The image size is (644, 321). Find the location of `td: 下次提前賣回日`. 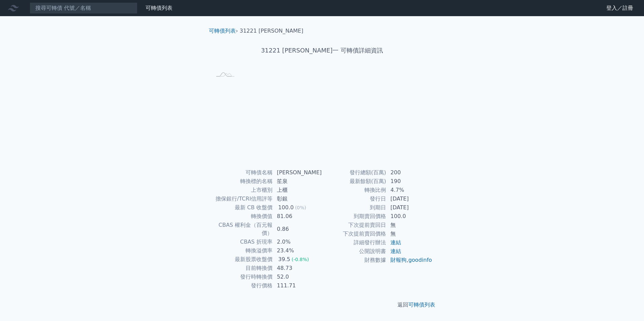

td: 下次提前賣回日 is located at coordinates (354, 225).